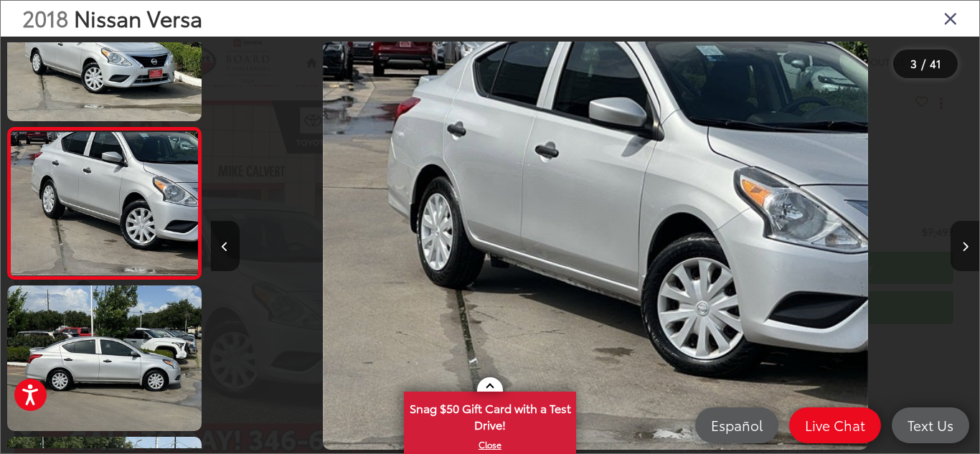 The width and height of the screenshot is (980, 454). What do you see at coordinates (737, 424) in the screenshot?
I see `span: Español` at bounding box center [737, 424].